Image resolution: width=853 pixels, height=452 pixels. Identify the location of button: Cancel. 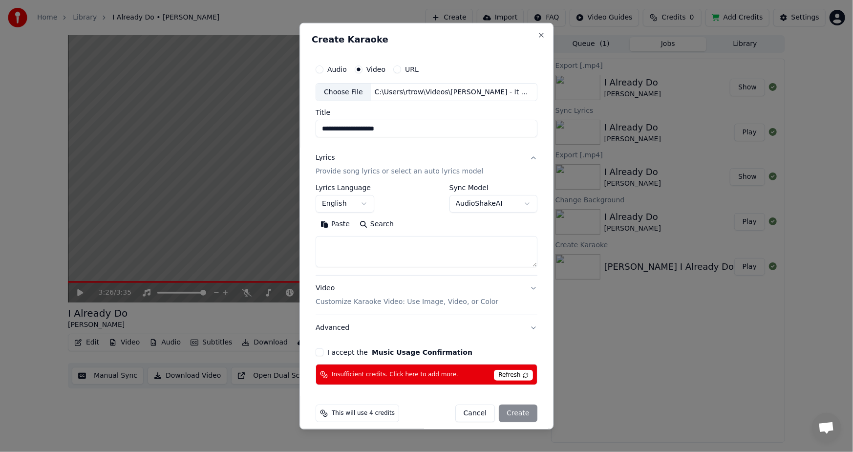
(475, 413).